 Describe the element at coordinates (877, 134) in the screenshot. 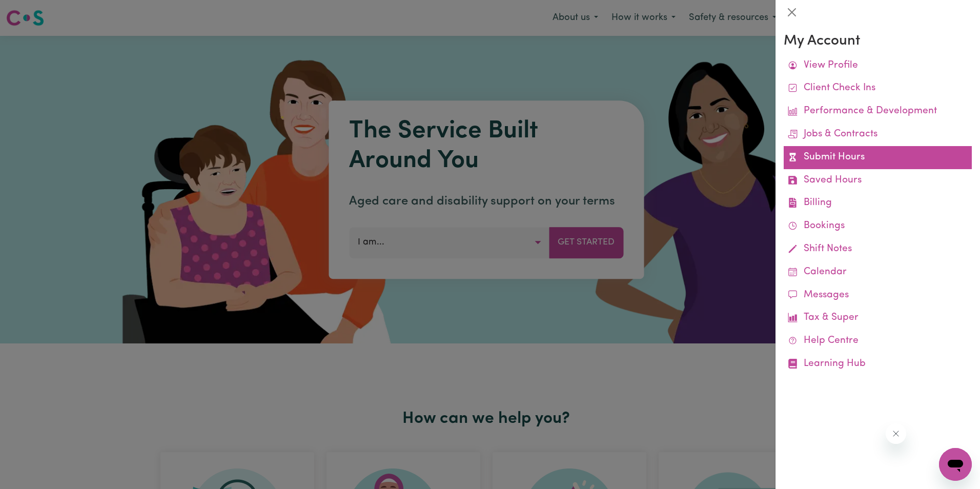

I see `a: Jobs & Contracts` at that location.